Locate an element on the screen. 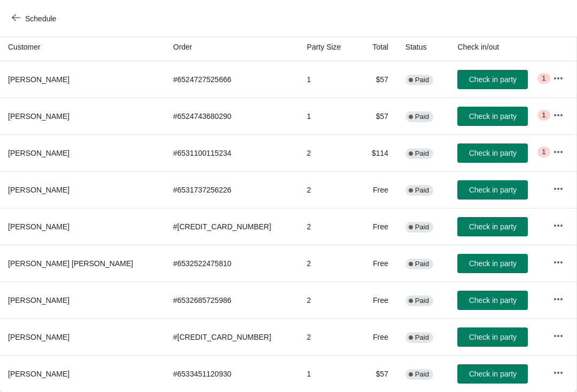 Image resolution: width=577 pixels, height=392 pixels. button: Schedule is located at coordinates (35, 19).